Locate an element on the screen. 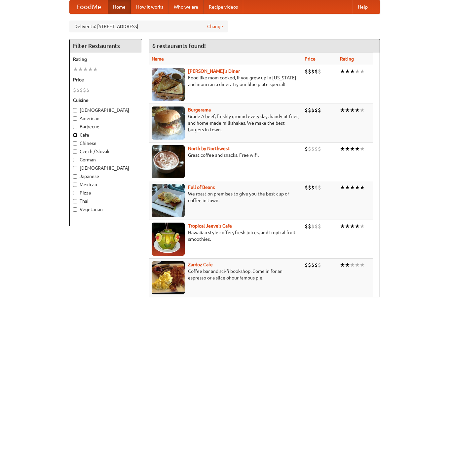 This screenshot has width=449, height=468. img: jeeves.jpg is located at coordinates (168, 239).